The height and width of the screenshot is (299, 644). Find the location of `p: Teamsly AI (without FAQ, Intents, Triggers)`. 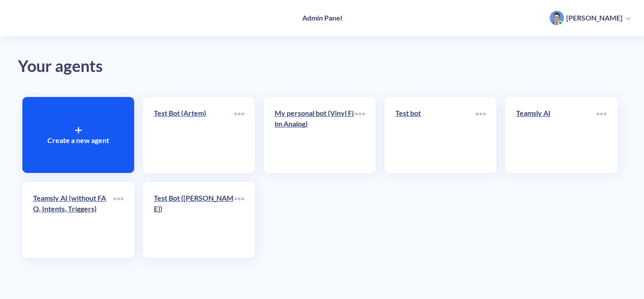

p: Teamsly AI (without FAQ, Intents, Triggers) is located at coordinates (73, 203).